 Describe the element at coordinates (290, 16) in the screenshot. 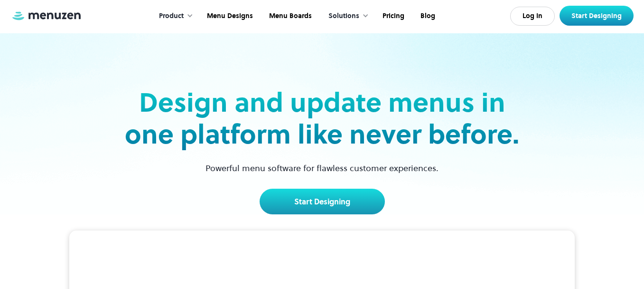

I see `a: Menu Boards` at that location.